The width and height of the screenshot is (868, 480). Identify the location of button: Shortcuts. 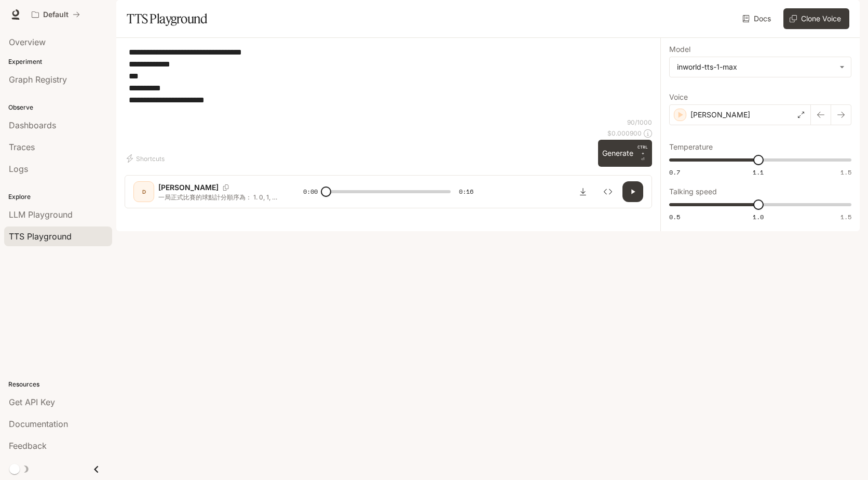
(147, 158).